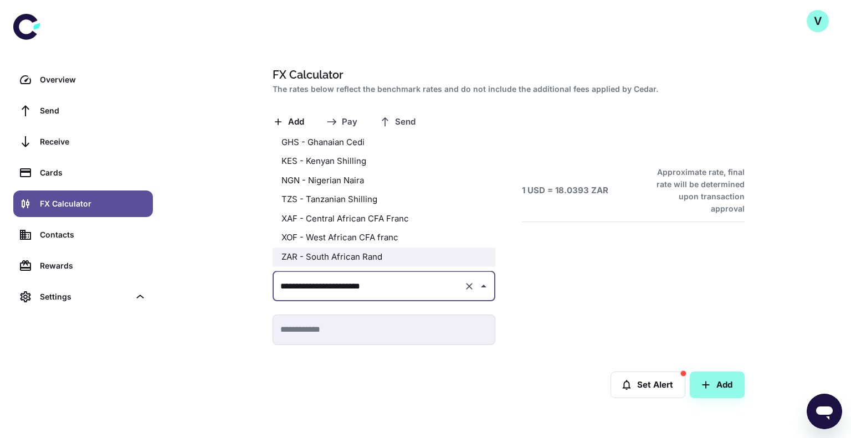  What do you see at coordinates (484, 287) in the screenshot?
I see `button: Close` at bounding box center [484, 287].